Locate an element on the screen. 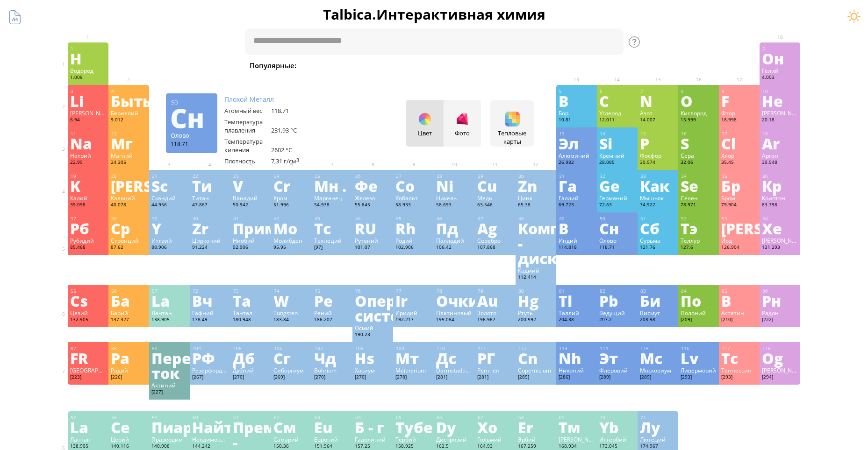 The image size is (868, 450). ya-tr-span: Er is located at coordinates (525, 427).